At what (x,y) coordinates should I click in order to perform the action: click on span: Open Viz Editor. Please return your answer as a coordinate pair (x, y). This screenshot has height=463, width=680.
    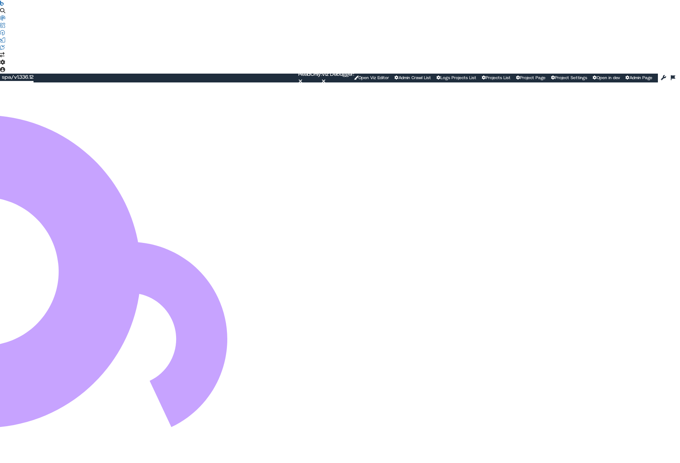
    Looking at the image, I should click on (374, 78).